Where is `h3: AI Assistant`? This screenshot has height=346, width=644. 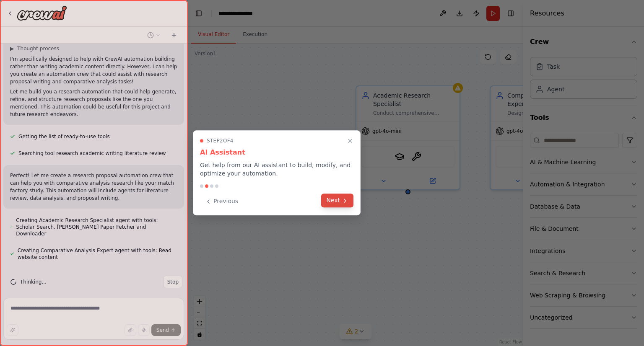 h3: AI Assistant is located at coordinates (277, 153).